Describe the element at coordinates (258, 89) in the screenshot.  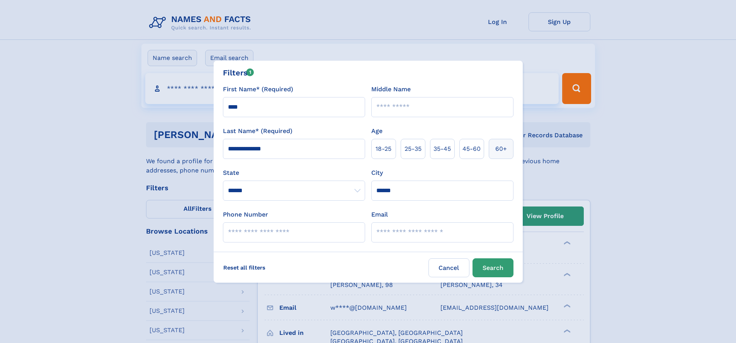
I see `label: First Name* (Required)` at that location.